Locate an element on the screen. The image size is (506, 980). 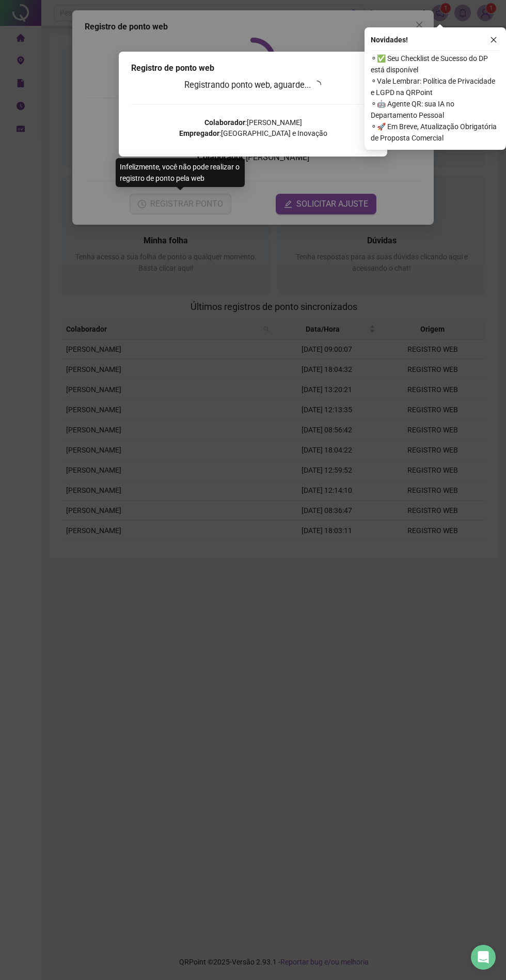
strong: Empregador is located at coordinates (199, 134).